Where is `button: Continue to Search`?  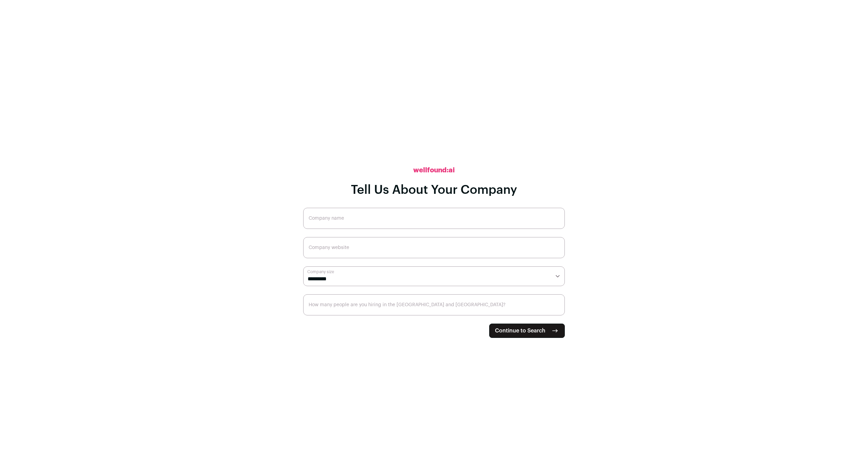 button: Continue to Search is located at coordinates (527, 331).